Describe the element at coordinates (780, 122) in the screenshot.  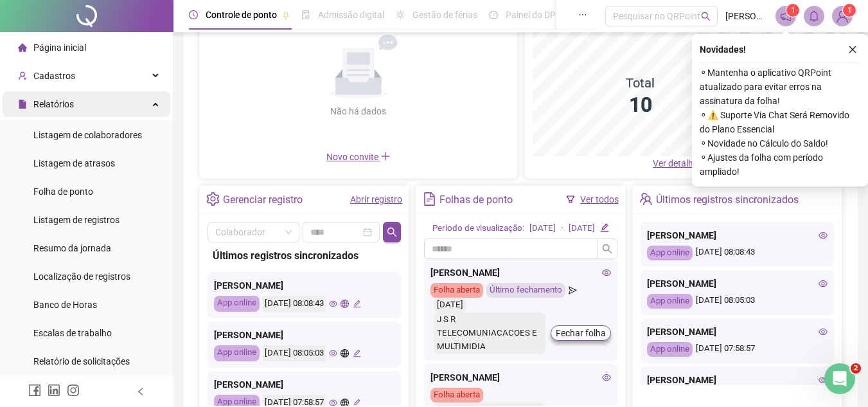
I see `span: ⚬ ⚠️ Suporte Via Chat Será Removido do Plano Essencial` at that location.